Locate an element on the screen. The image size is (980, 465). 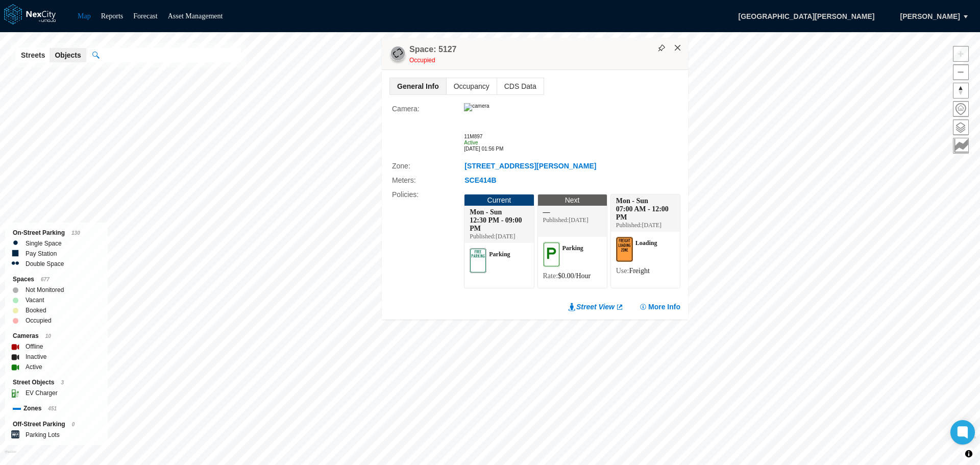
label: Active is located at coordinates (34, 367).